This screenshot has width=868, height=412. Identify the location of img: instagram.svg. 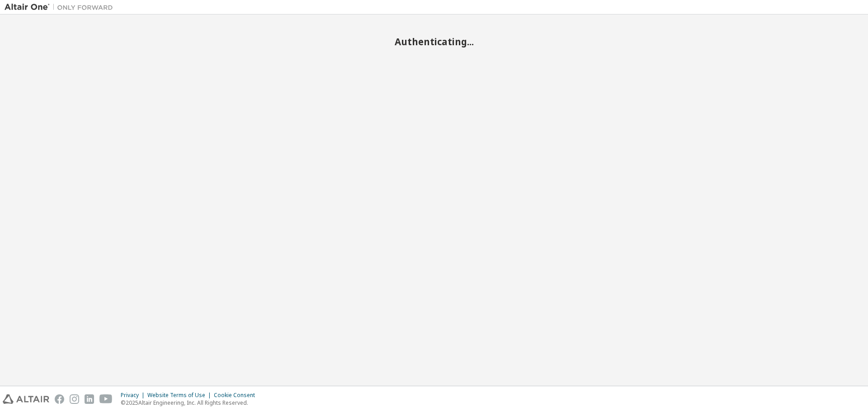
(74, 399).